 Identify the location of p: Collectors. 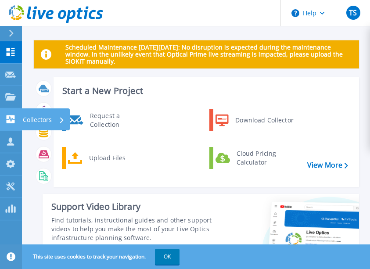
(37, 120).